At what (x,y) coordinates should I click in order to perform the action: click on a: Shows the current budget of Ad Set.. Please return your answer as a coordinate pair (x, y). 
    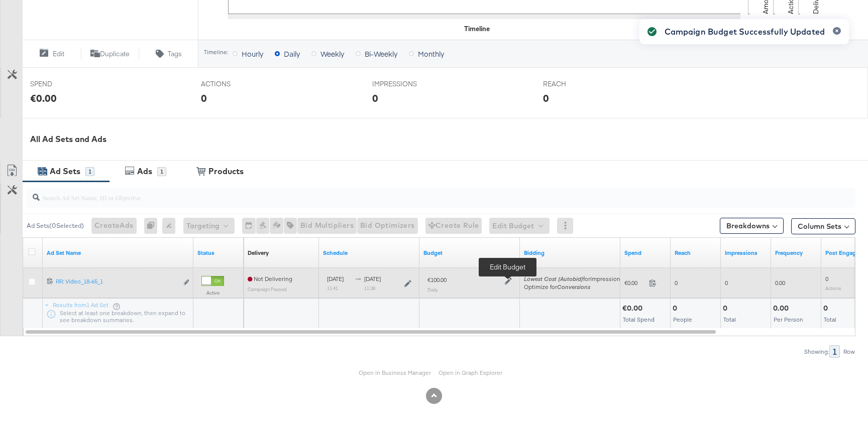
    Looking at the image, I should click on (469, 253).